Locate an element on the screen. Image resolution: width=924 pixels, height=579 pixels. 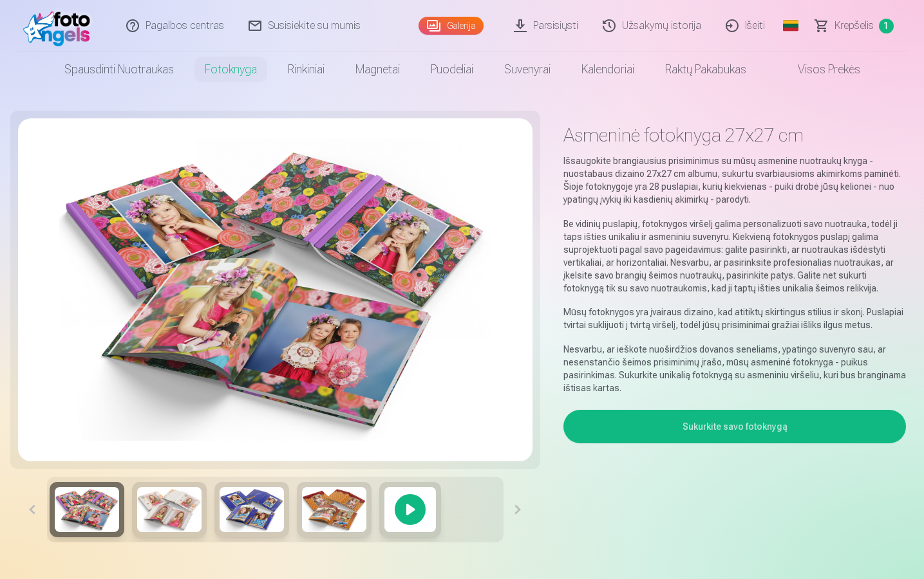
span: 1 is located at coordinates (886, 26).